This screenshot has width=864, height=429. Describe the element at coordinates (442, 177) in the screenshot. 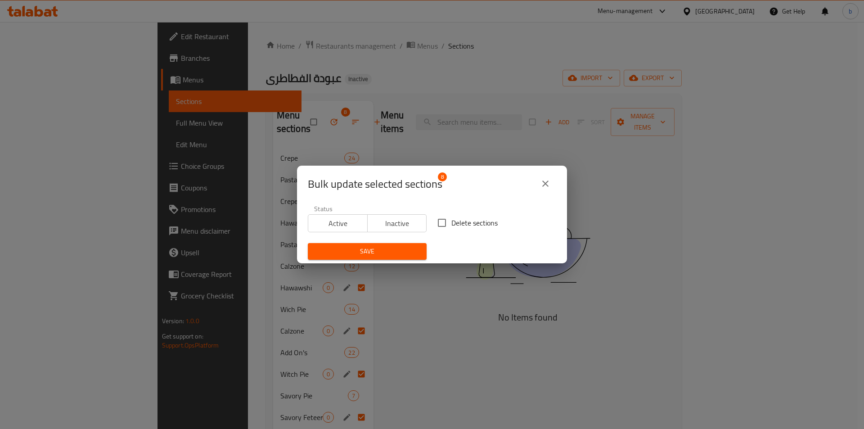

I see `span: 8` at that location.